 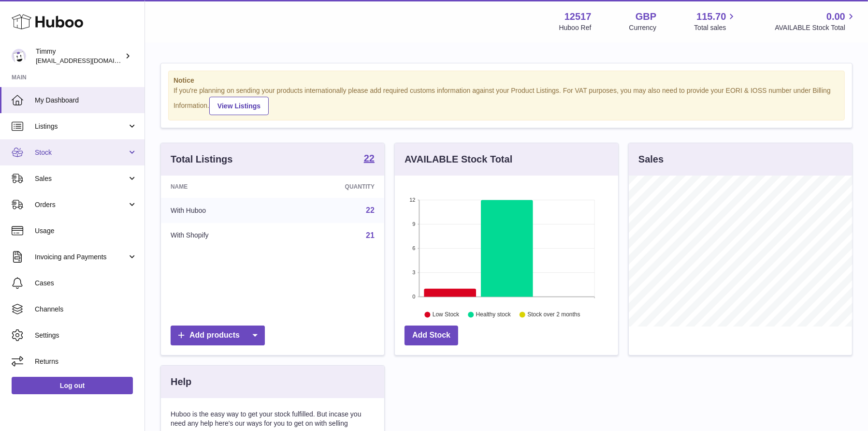 I want to click on span: Channels, so click(x=86, y=309).